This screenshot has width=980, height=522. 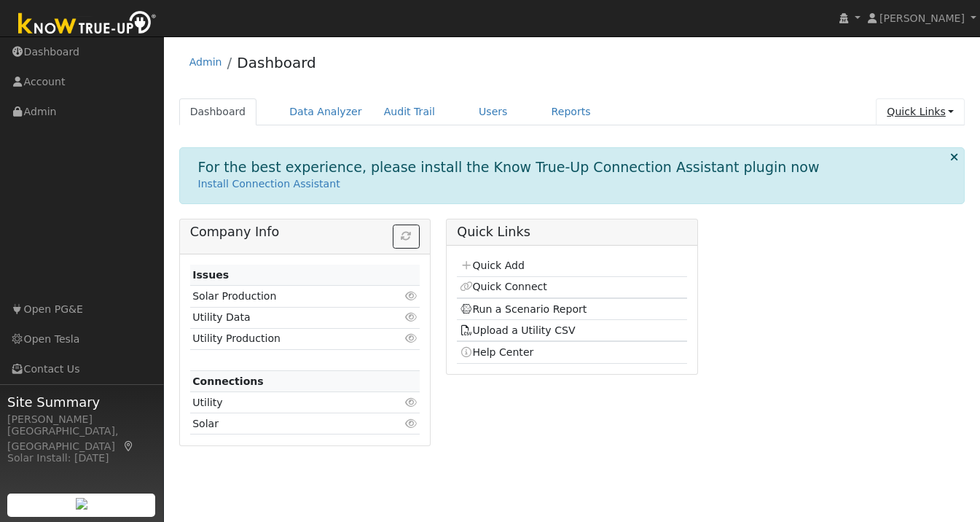 I want to click on a: Quick Links, so click(x=920, y=112).